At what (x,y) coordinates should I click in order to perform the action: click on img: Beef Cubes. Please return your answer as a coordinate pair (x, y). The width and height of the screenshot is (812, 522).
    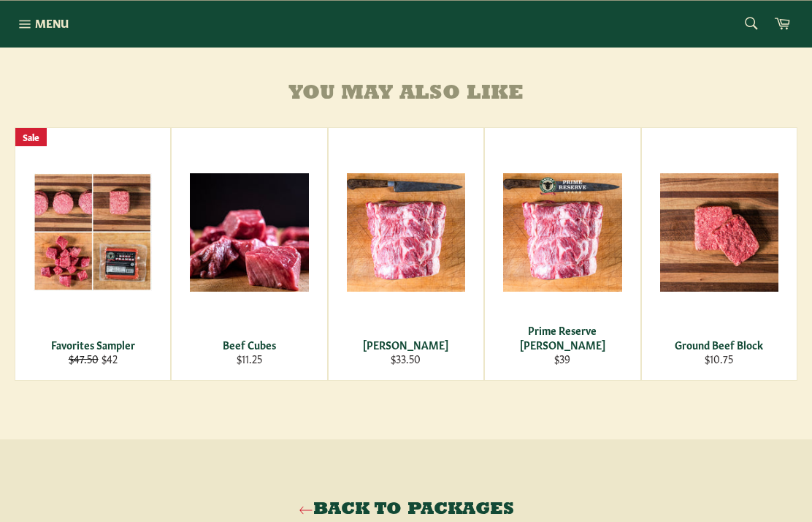
    Looking at the image, I should click on (249, 232).